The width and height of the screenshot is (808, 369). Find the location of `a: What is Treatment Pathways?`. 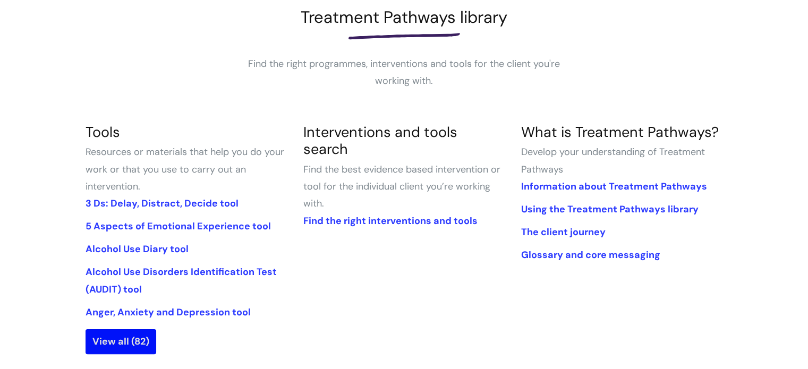

a: What is Treatment Pathways? is located at coordinates (619, 132).